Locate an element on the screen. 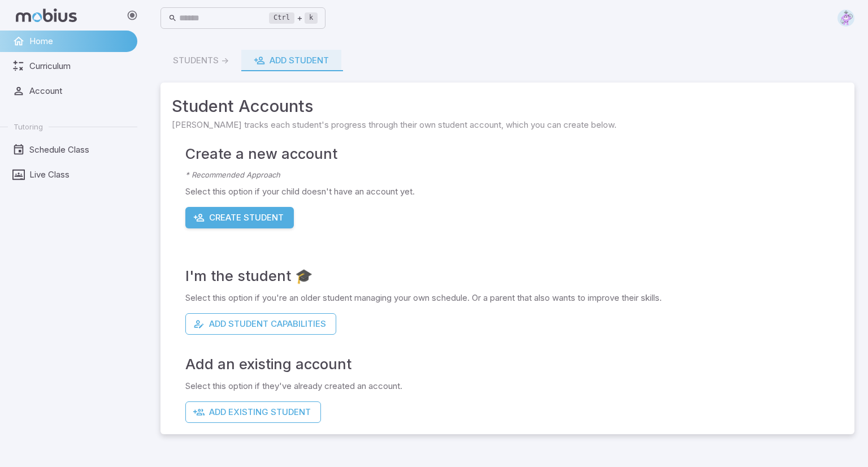 The height and width of the screenshot is (467, 868). div: Add Student is located at coordinates (291, 61).